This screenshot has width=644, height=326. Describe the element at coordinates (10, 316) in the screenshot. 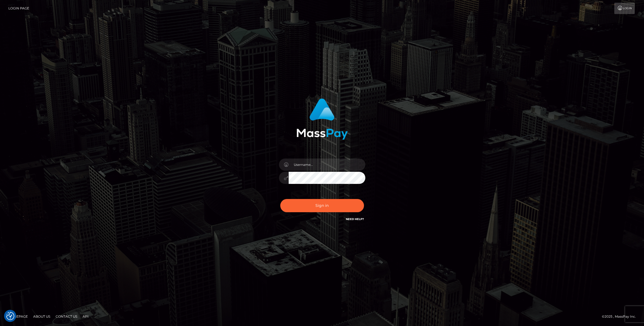

I see `button: Consent Preferences` at that location.